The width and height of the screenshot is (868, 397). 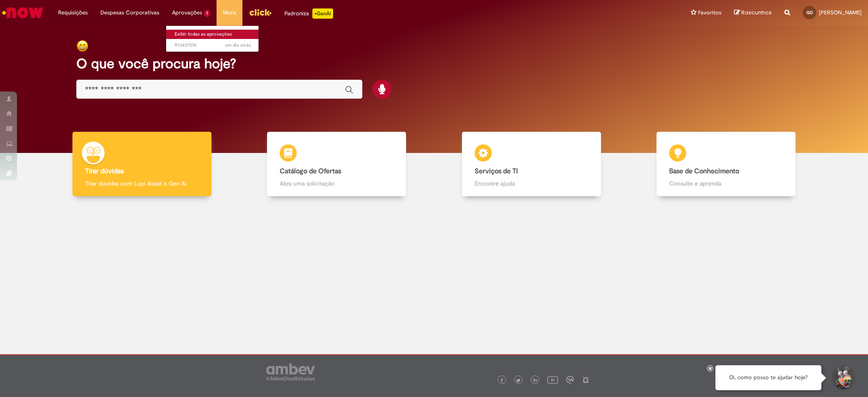 What do you see at coordinates (519, 380) in the screenshot?
I see `img: logo_footer_twitter.png` at bounding box center [519, 380].